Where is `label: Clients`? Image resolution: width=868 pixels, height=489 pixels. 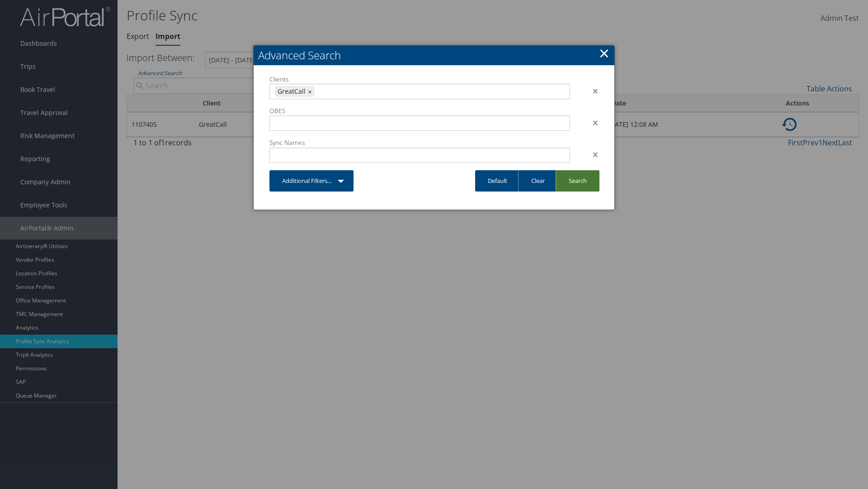 label: Clients is located at coordinates (420, 79).